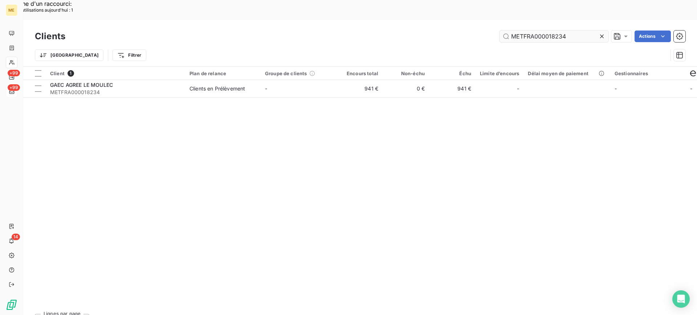 The height and width of the screenshot is (315, 697). Describe the element at coordinates (71, 73) in the screenshot. I see `span: 1` at that location.